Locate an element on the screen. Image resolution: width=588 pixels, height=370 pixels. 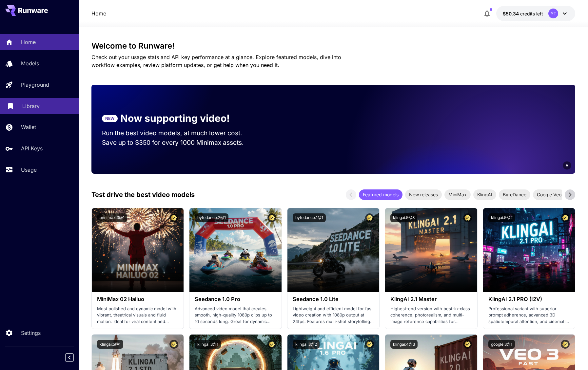
a: Home is located at coordinates (99, 13).